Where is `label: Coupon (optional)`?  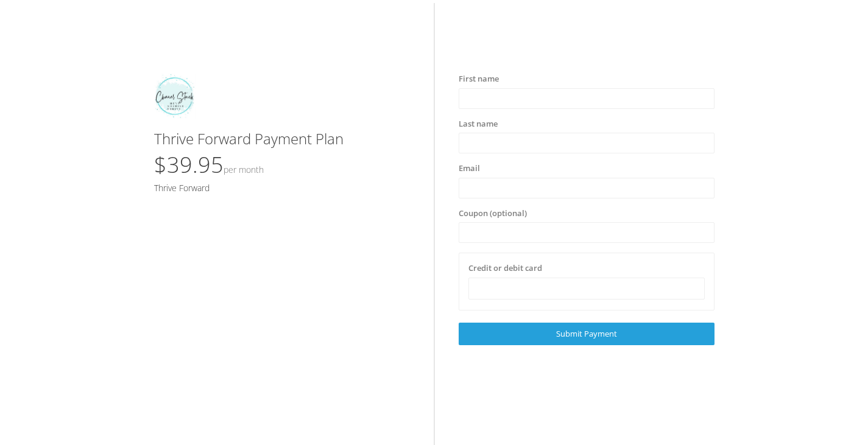 label: Coupon (optional) is located at coordinates (493, 214).